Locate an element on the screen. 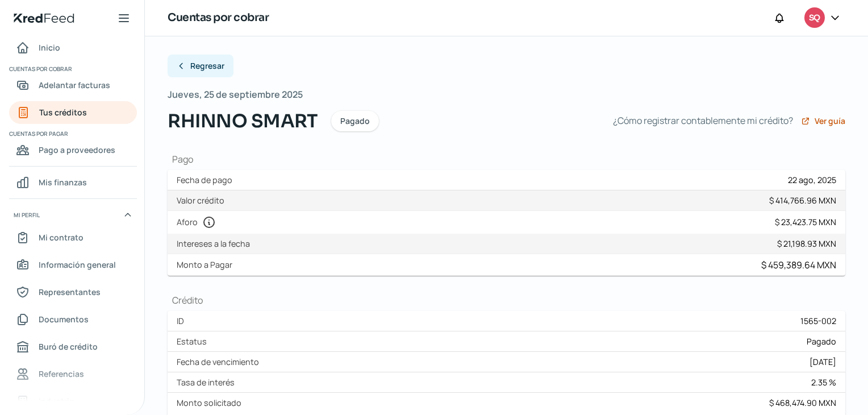 This screenshot has height=415, width=868. label: Fecha de vencimiento is located at coordinates (220, 362).